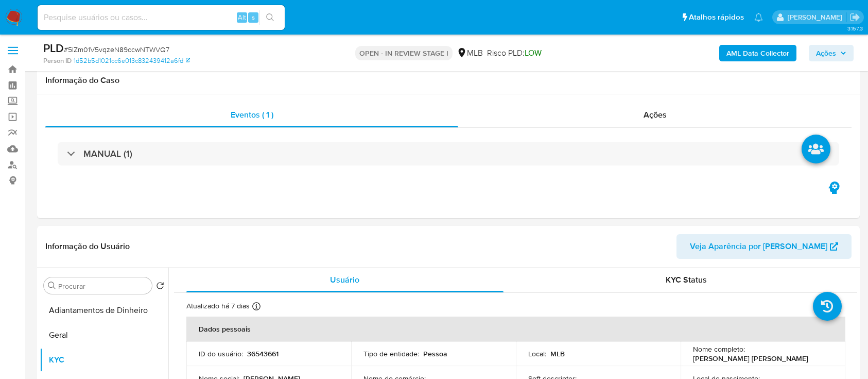 This screenshot has height=379, width=868. Describe the element at coordinates (558, 353) in the screenshot. I see `p: MLB` at that location.